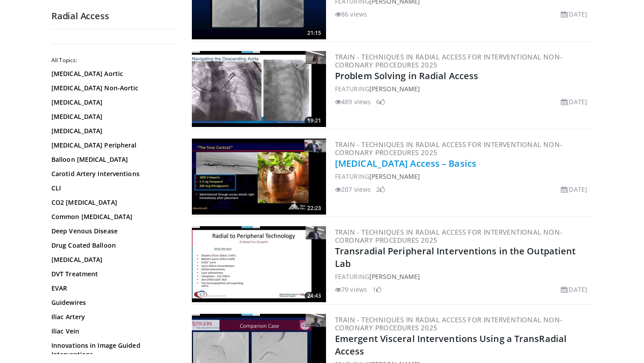 This screenshot has height=363, width=644. Describe the element at coordinates (112, 174) in the screenshot. I see `a: Carotid Artery Interventions` at that location.